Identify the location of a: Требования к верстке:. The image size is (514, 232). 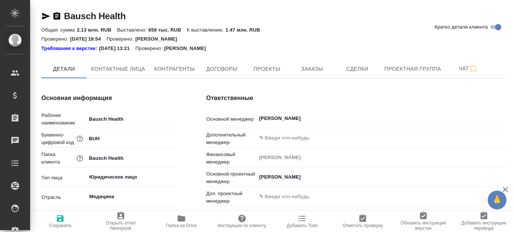
(70, 49).